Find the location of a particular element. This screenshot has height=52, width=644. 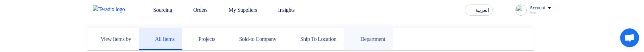

h5: All Items is located at coordinates (160, 40).